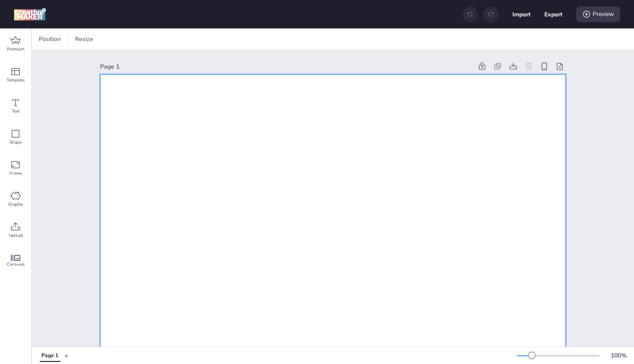 The width and height of the screenshot is (634, 364). Describe the element at coordinates (15, 173) in the screenshot. I see `span: Frame` at that location.